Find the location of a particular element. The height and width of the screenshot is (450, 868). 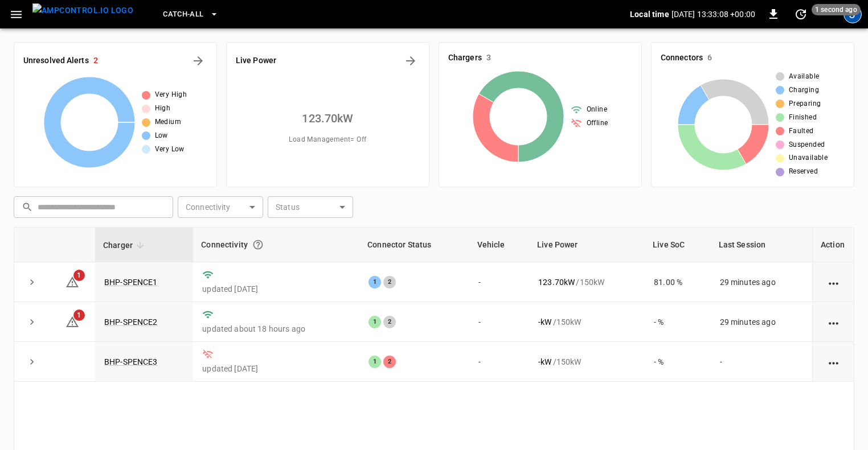

th: Last Session is located at coordinates (762, 245).